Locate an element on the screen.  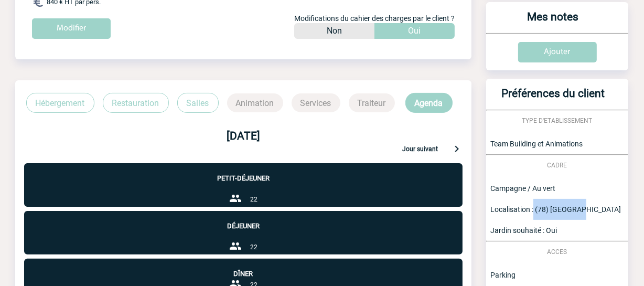
span: Team Building et Animations is located at coordinates (537, 143).